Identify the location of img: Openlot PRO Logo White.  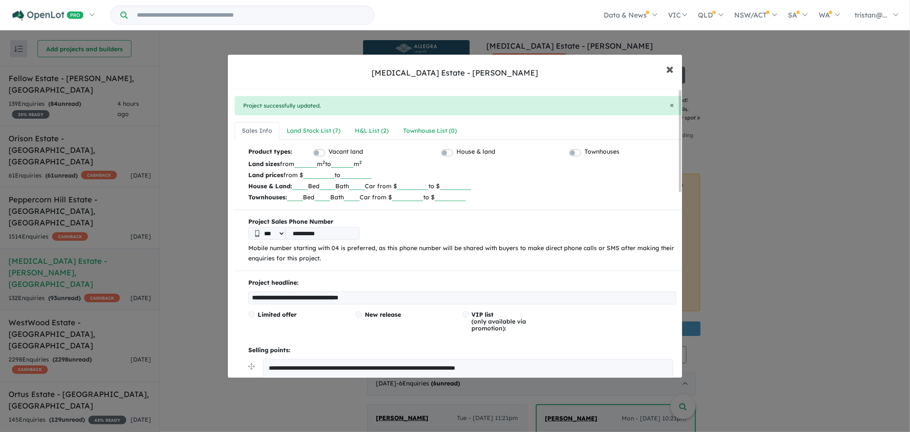
(48, 15).